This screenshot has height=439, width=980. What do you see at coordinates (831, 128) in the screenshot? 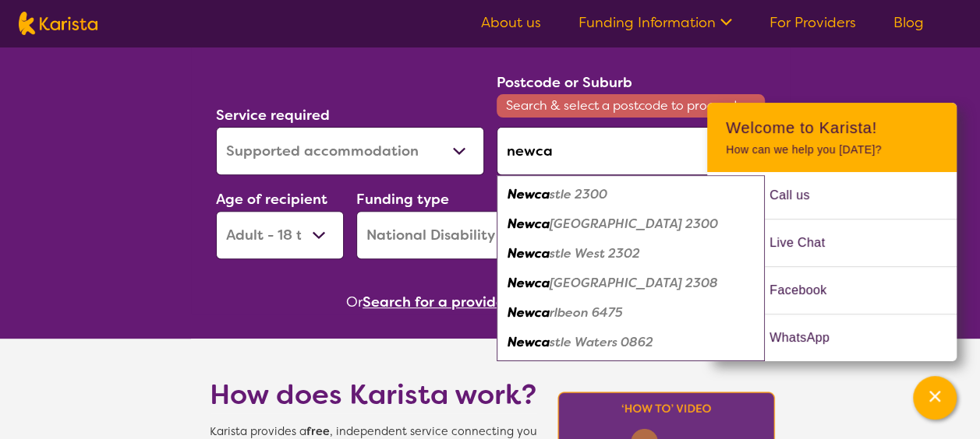
I see `h2: Welcome to Karista!` at bounding box center [831, 128].